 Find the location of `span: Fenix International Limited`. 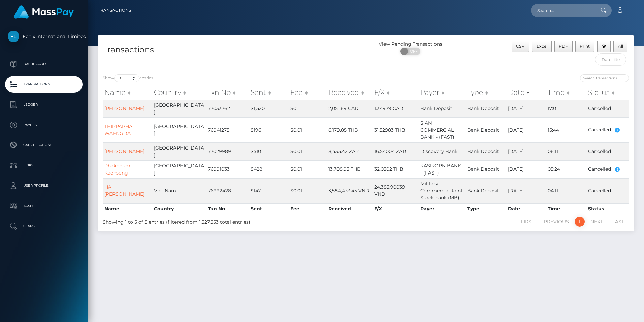

span: Fenix International Limited is located at coordinates (44, 37).